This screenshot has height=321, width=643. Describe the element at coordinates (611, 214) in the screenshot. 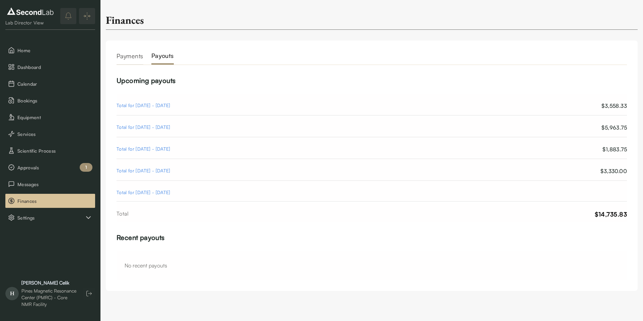

I see `div: $14,735.83` at that location.